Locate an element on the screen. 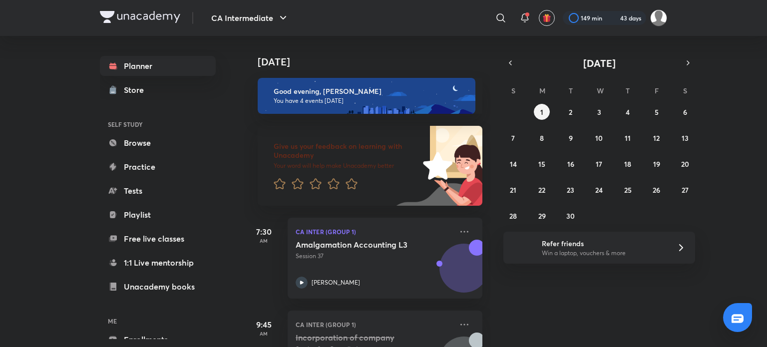 The height and width of the screenshot is (347, 767). abbr: Monday is located at coordinates (542, 90).